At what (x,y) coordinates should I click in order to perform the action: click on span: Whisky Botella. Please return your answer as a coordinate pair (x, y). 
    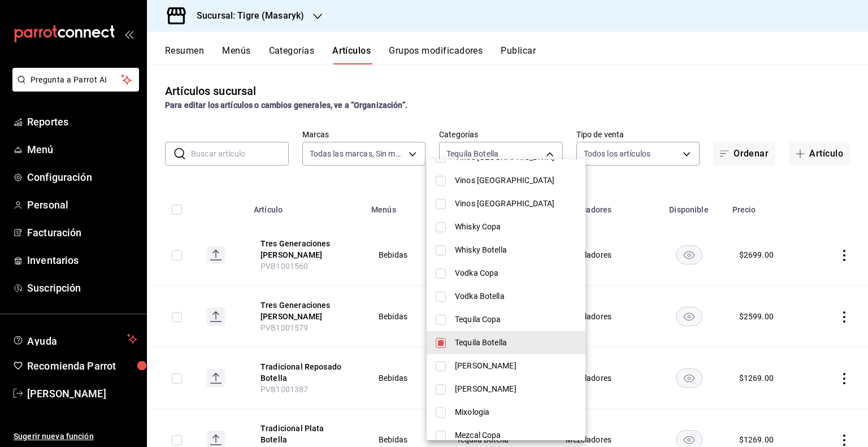
    Looking at the image, I should click on (515, 250).